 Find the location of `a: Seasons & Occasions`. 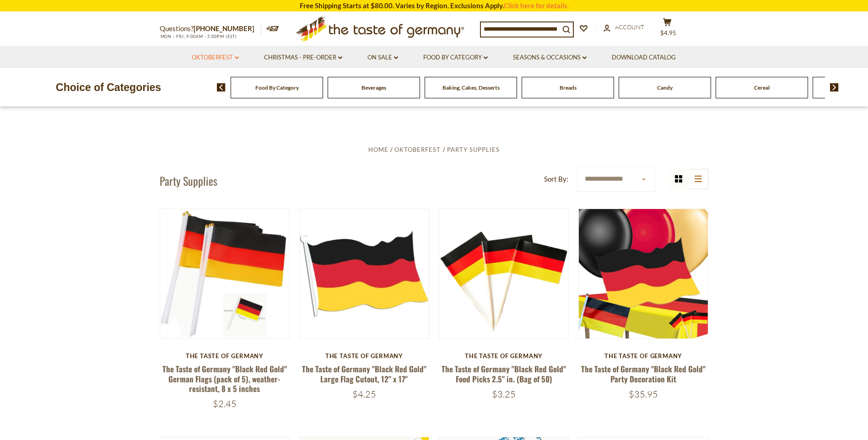

a: Seasons & Occasions is located at coordinates (550, 58).